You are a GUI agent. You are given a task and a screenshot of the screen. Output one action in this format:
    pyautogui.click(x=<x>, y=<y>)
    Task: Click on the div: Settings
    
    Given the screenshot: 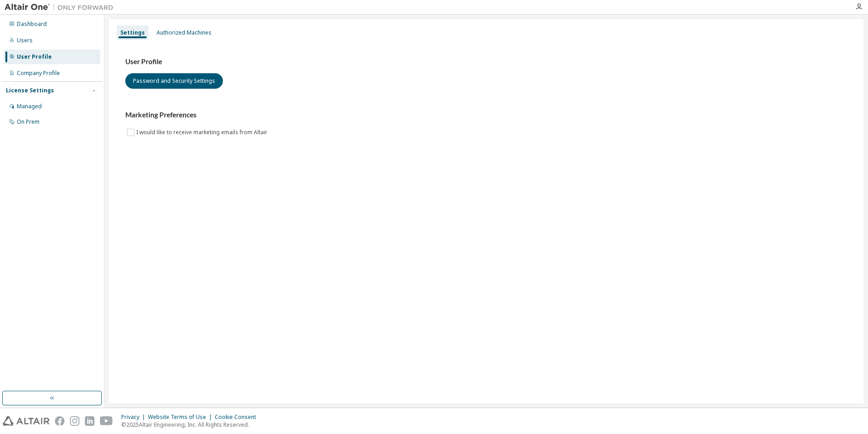 What is the action you would take?
    pyautogui.click(x=133, y=33)
    